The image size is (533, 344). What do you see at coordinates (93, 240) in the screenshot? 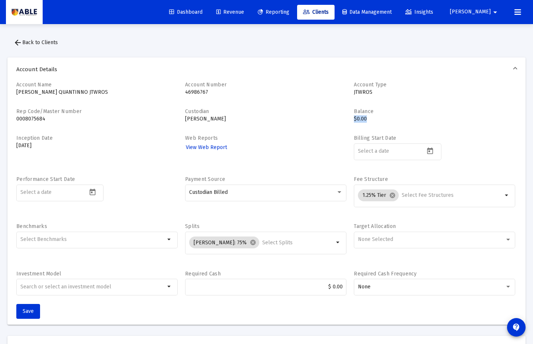
I see `input: Select Benchmarks` at bounding box center [93, 240].